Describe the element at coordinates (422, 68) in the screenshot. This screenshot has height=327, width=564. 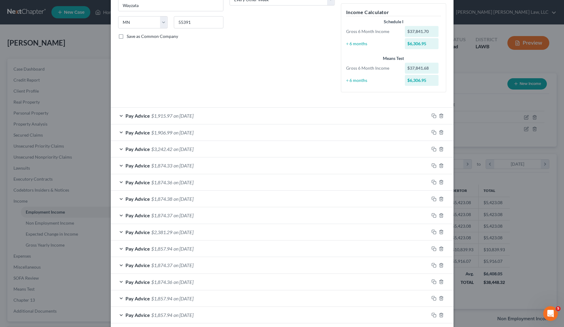
I see `div: $37,841.68` at that location.